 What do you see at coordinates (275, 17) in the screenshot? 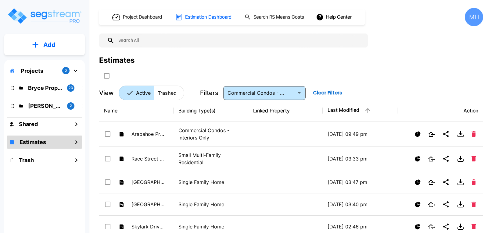
I see `button: Search RS Means Costs` at bounding box center [275, 17].